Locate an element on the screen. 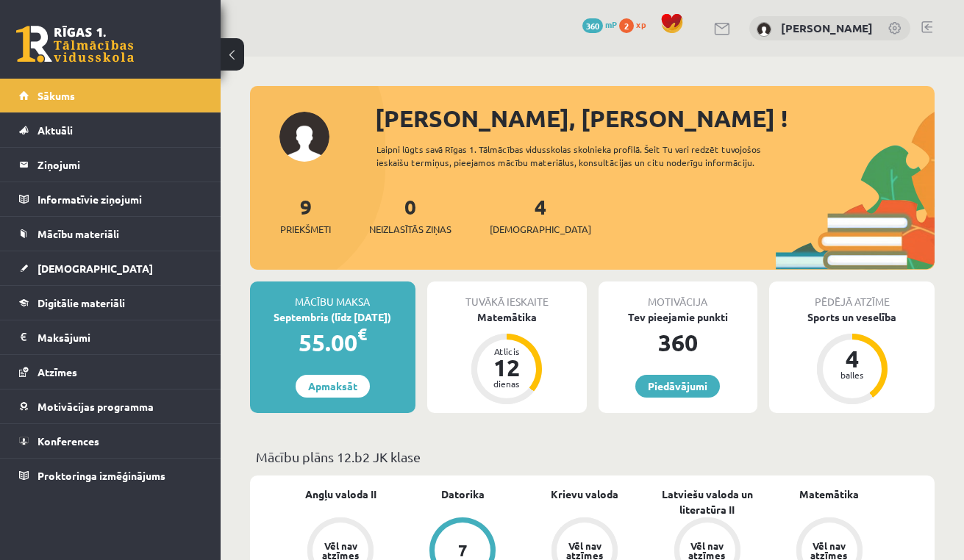 This screenshot has height=560, width=964. a: Proktoringa izmēģinājums is located at coordinates (110, 475).